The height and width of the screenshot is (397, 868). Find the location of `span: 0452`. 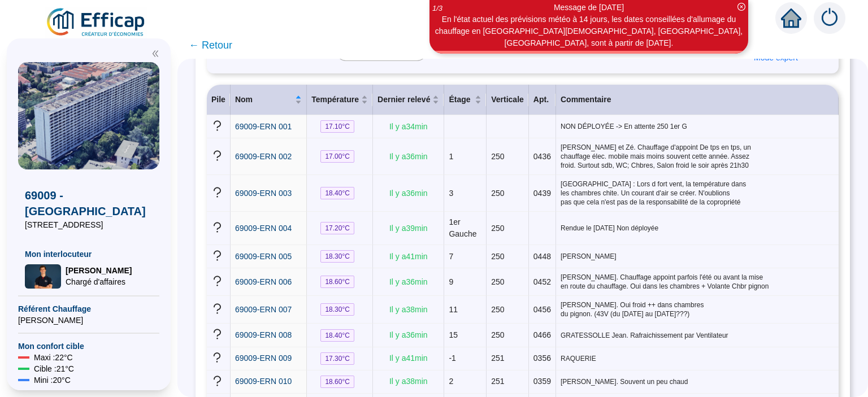

span: 0452 is located at coordinates (542, 281).